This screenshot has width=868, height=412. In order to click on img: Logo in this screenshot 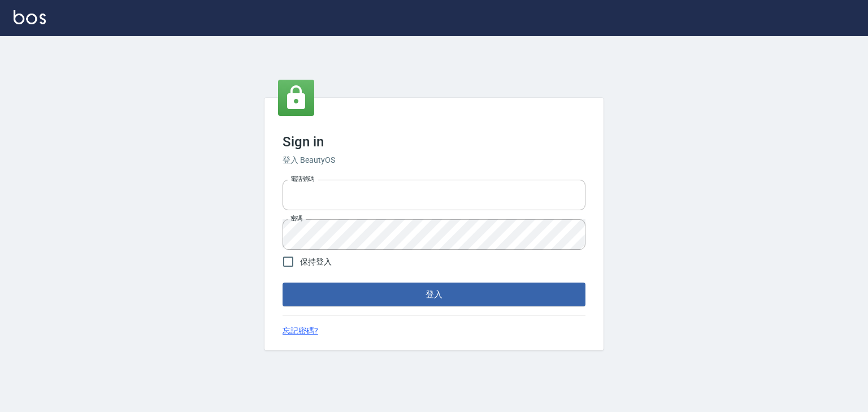, I will do `click(29, 17)`.